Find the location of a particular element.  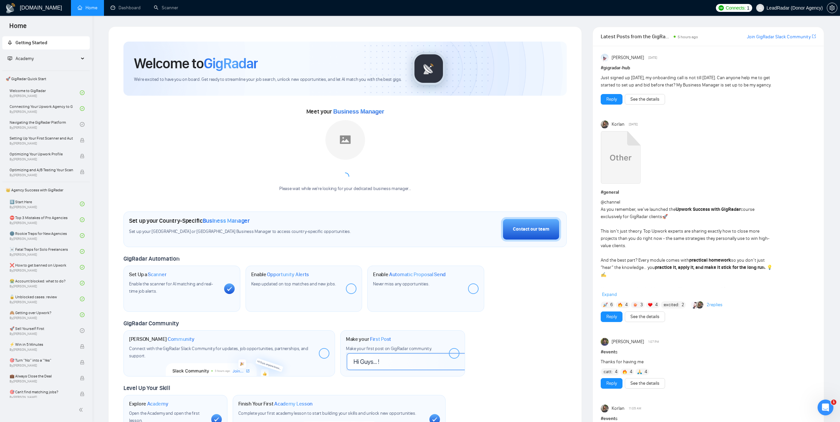

span: 2 is located at coordinates (683, 305).